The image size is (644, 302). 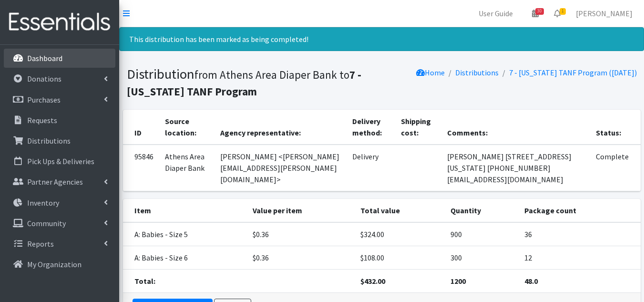 I want to click on th: Comments:, so click(x=516, y=126).